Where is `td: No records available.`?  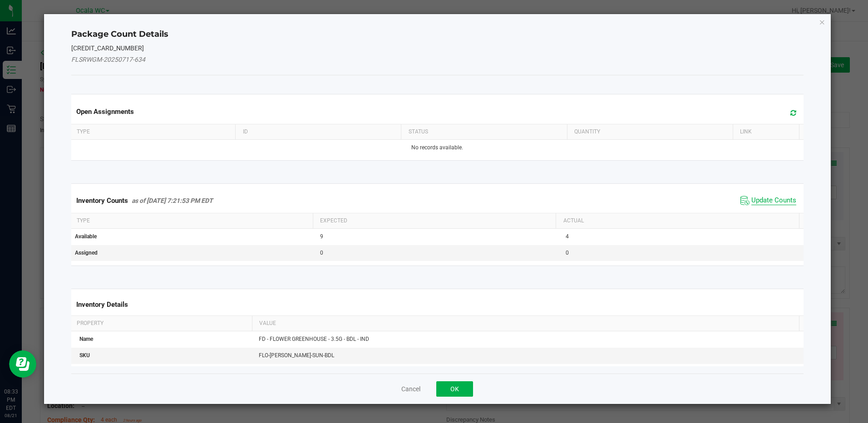
td: No records available. is located at coordinates (437, 148).